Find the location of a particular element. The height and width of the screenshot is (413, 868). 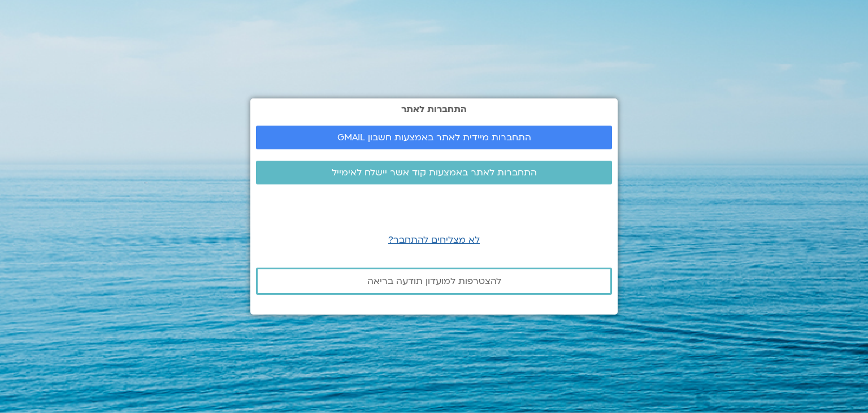

a: התחברות לאתר באמצעות קוד אשר יישלח לאימייל is located at coordinates (434, 172).